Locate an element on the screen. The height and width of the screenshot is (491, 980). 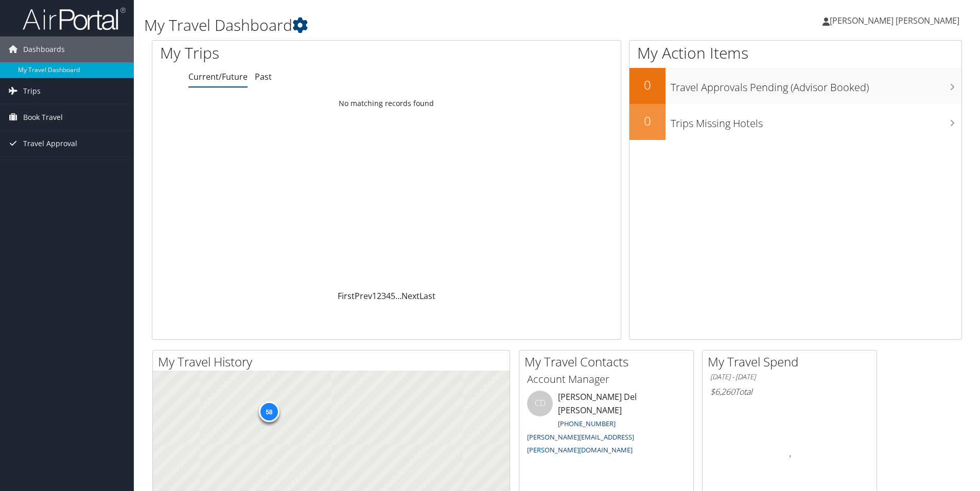
img: airportal-logo.png is located at coordinates (74, 18).